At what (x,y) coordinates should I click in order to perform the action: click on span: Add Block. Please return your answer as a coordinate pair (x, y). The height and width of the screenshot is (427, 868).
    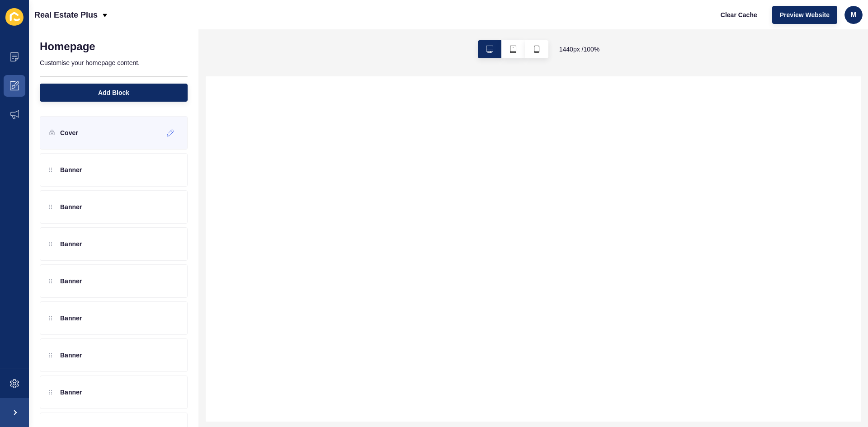
    Looking at the image, I should click on (113, 93).